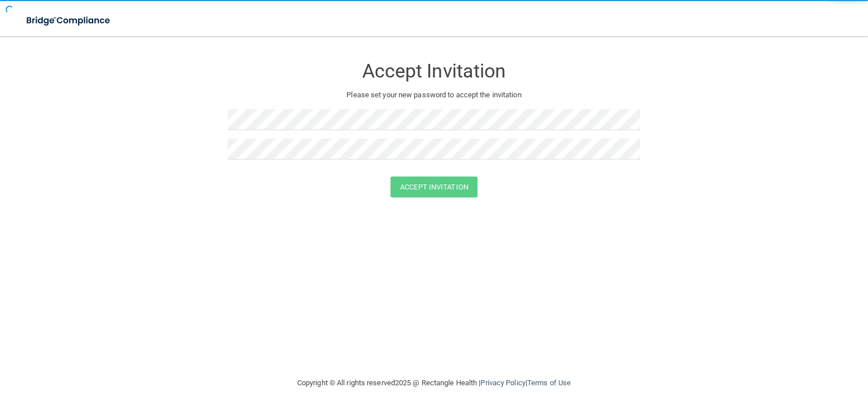 The width and height of the screenshot is (868, 413). Describe the element at coordinates (502, 382) in the screenshot. I see `a: Privacy Policy` at that location.